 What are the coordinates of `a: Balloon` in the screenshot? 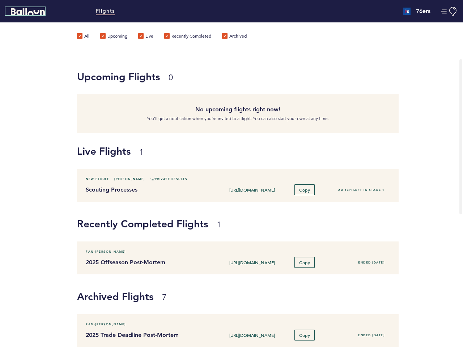 It's located at (25, 11).